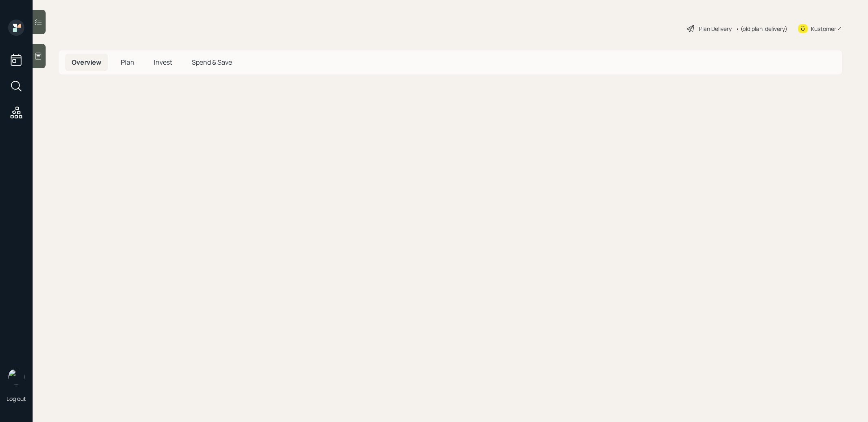 This screenshot has height=422, width=868. What do you see at coordinates (16, 376) in the screenshot?
I see `img: treva-nostdahl-headshot.png` at bounding box center [16, 376].